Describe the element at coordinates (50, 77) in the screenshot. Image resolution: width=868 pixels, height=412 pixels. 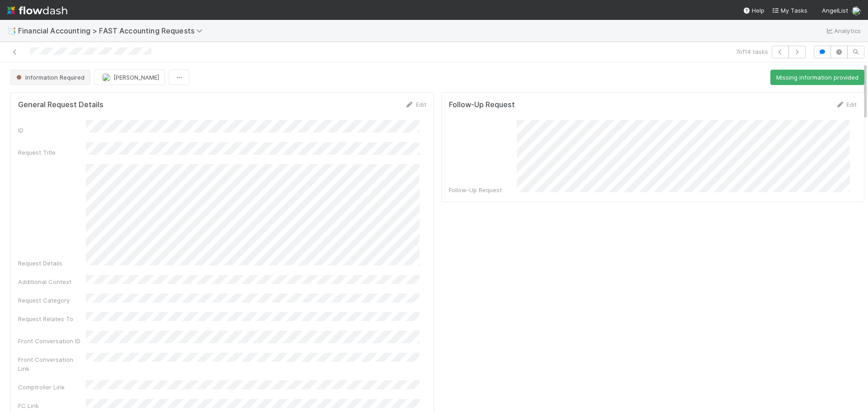
I see `button: Information Required` at that location.